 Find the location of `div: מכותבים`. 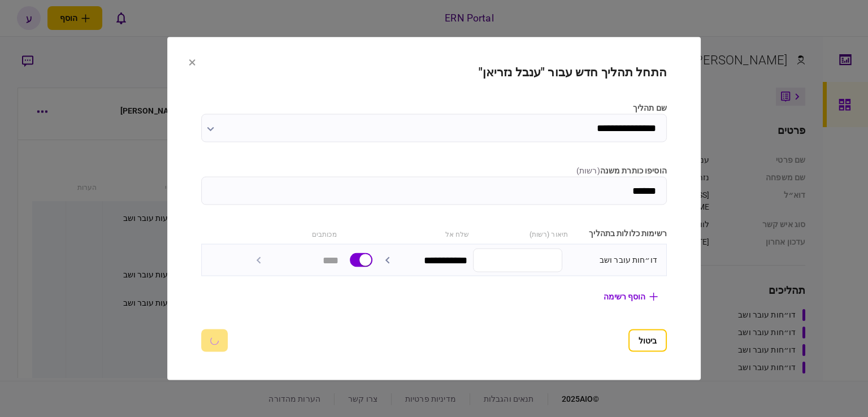

div: מכותבים is located at coordinates (290, 233).